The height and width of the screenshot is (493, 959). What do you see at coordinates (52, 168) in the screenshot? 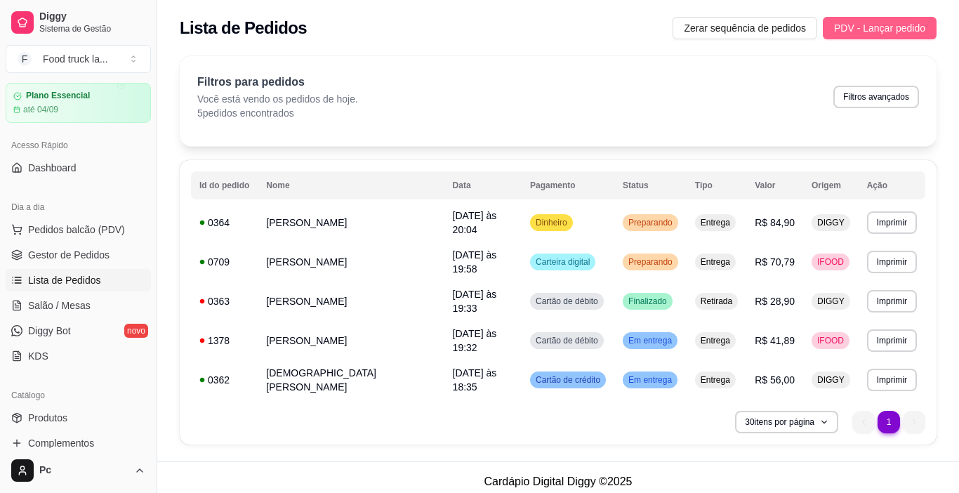
I see `span: Dashboard` at bounding box center [52, 168].